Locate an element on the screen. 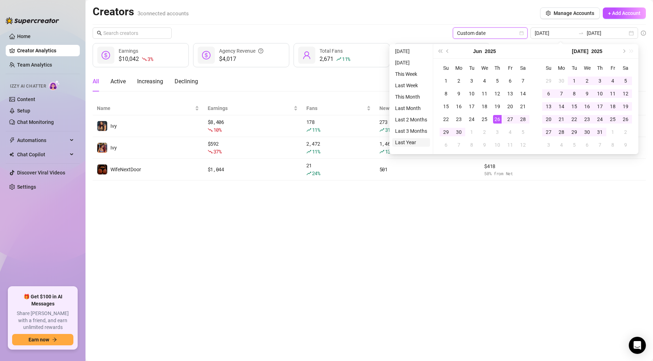  td: 2025-08-03 is located at coordinates (549, 145).